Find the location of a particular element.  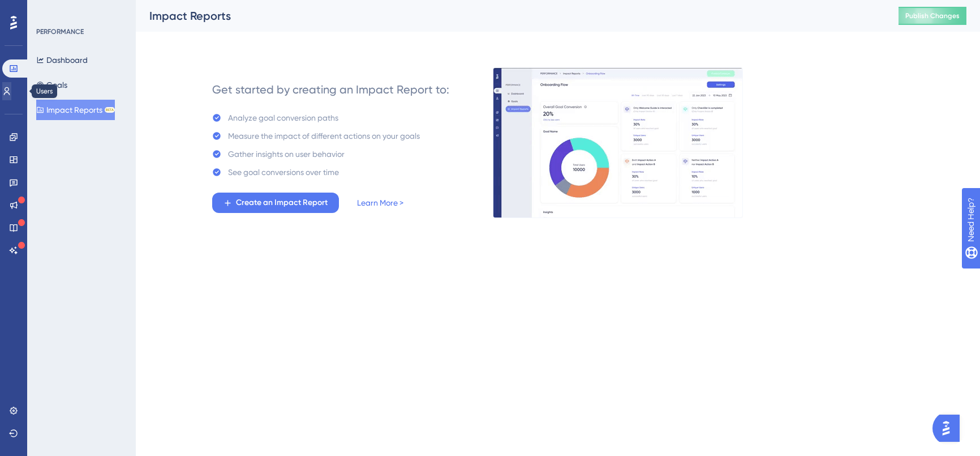

div: See goal conversions over time is located at coordinates (284, 172).